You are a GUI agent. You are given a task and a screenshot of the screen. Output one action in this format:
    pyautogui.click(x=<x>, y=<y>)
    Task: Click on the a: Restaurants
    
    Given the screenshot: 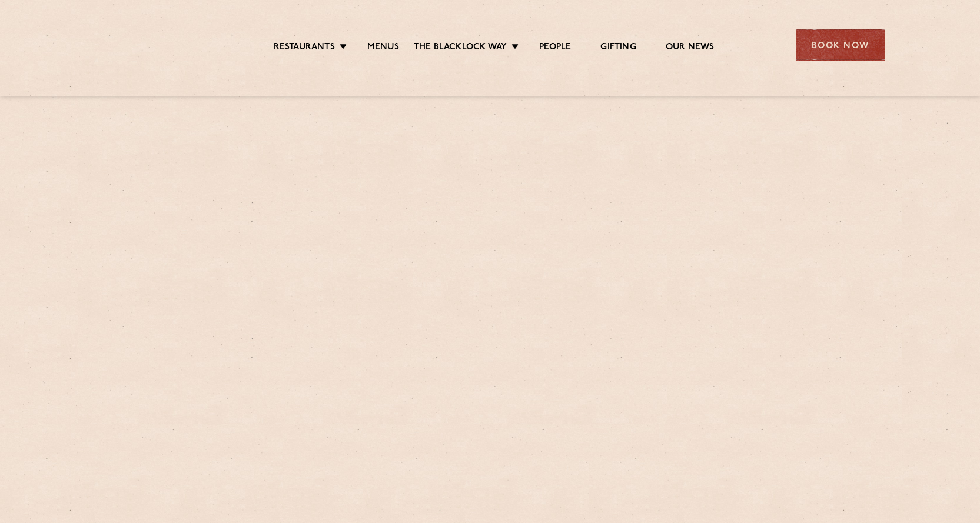 What is the action you would take?
    pyautogui.click(x=304, y=48)
    